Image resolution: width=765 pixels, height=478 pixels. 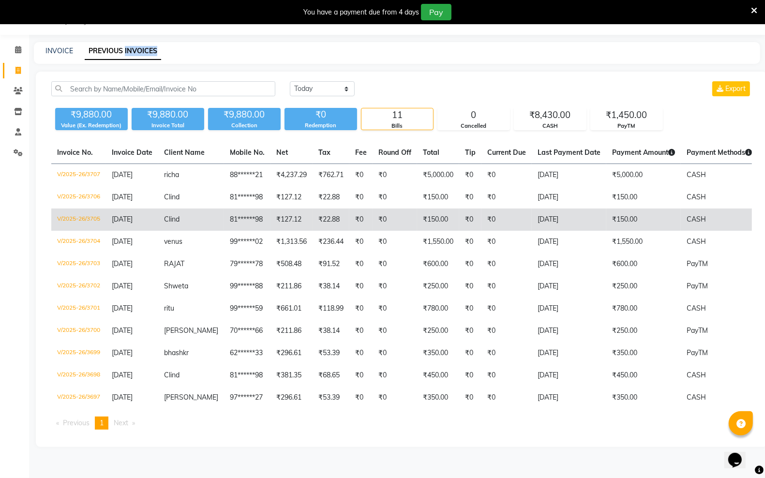 I want to click on span: Current Due, so click(x=507, y=152).